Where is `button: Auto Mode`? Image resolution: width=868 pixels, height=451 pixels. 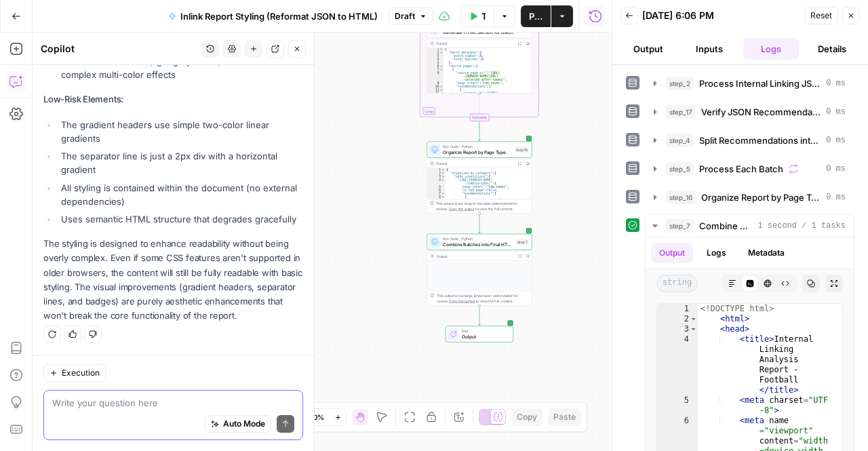 button: Auto Mode is located at coordinates (238, 424).